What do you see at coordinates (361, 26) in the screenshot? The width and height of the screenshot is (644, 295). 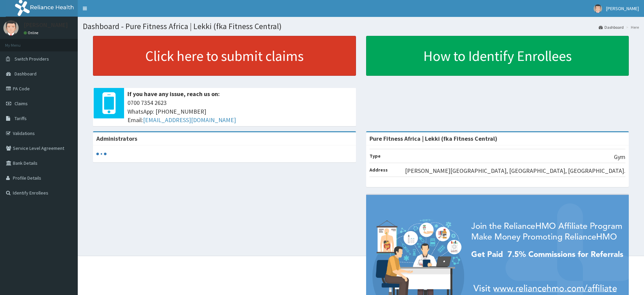 I see `h1: Dashboard - Pure Fitness Africa | Lekki (fka Fitness Central)` at bounding box center [361, 26].